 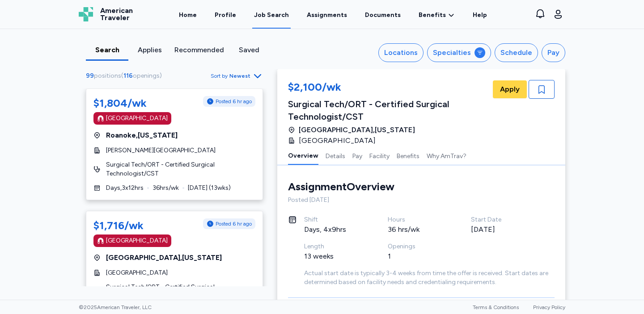 I want to click on span: 99, so click(x=90, y=75).